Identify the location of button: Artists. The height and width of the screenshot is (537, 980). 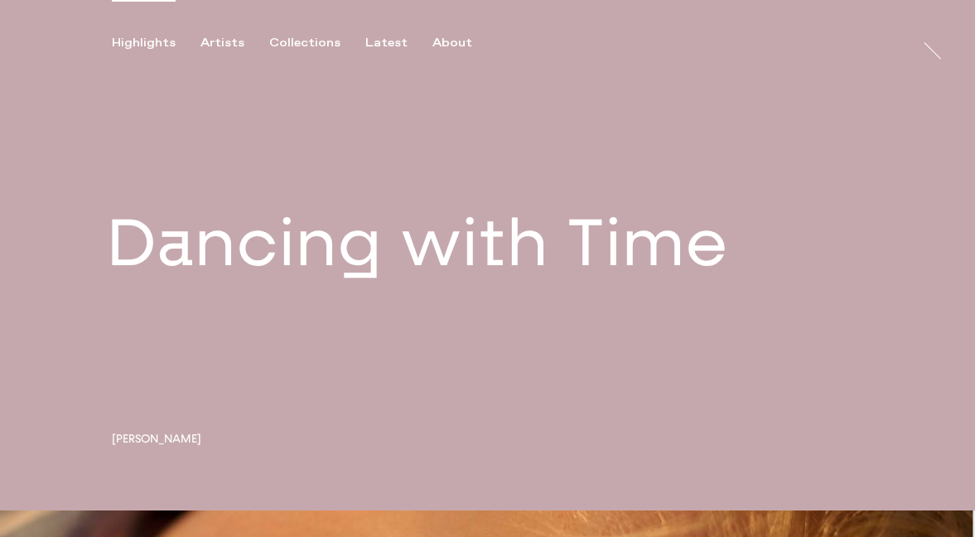
(234, 43).